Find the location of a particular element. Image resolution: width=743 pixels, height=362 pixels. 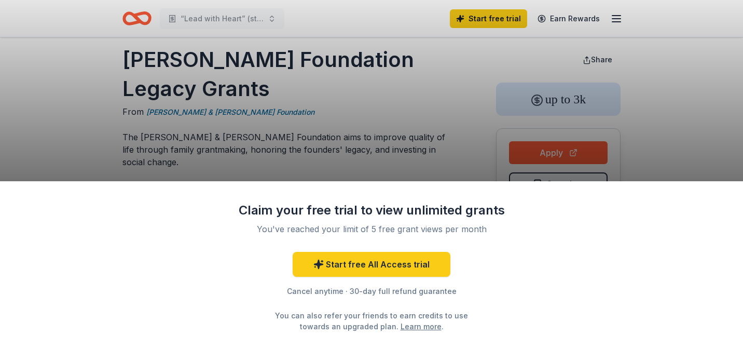

div: Cancel anytime · 30-day full refund guarantee is located at coordinates (372, 291).